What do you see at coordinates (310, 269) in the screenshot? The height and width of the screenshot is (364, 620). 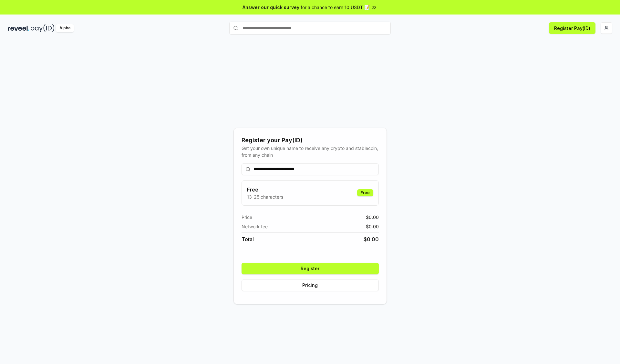 I see `button: Register` at bounding box center [310, 269].